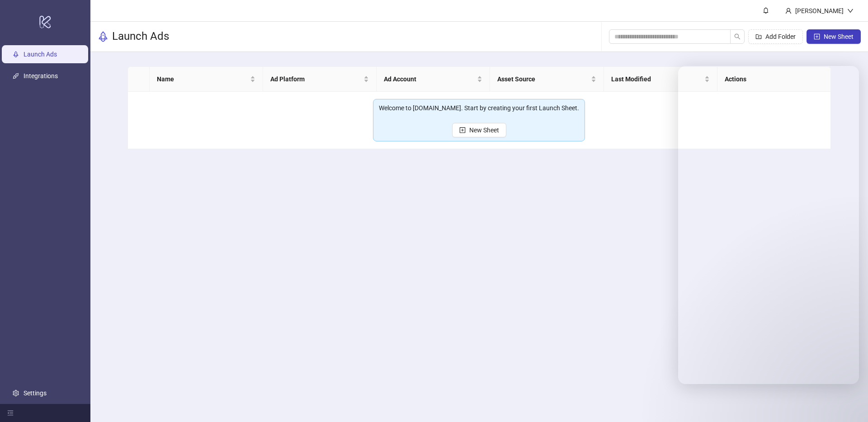 The height and width of the screenshot is (422, 868). I want to click on span: Name, so click(203, 79).